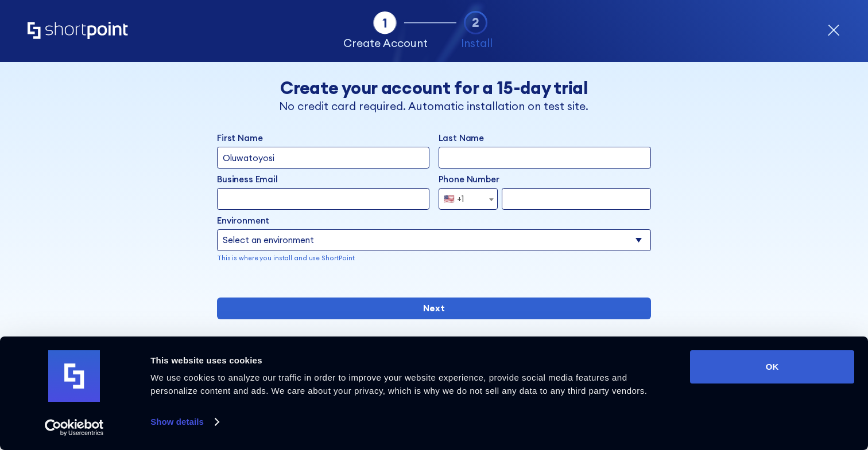  I want to click on span: We use cookies to analyze our traffic in order to improve your website experience, provide social..., so click(398, 384).